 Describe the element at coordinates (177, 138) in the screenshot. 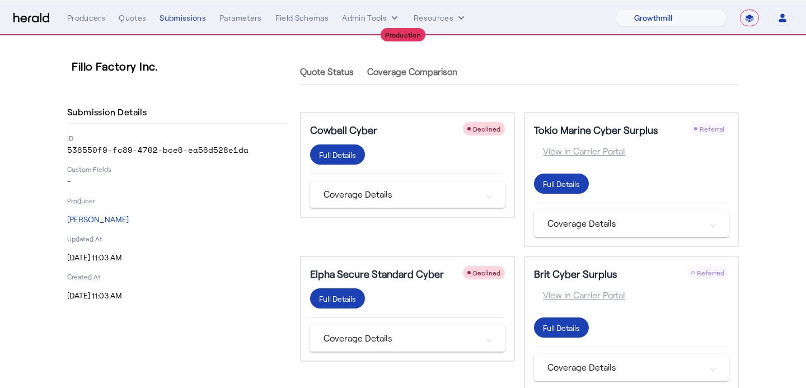

I see `p: ID` at that location.